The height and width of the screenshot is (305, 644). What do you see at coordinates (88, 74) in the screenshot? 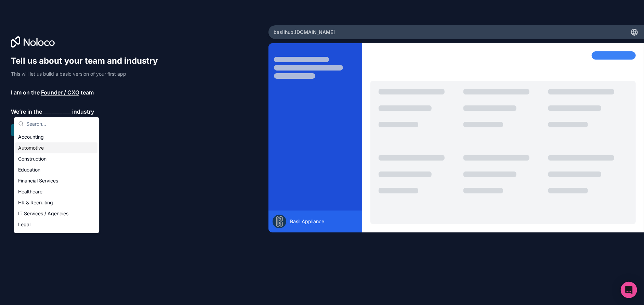
I see `p: This will let us build a basic version of your first app` at bounding box center [88, 74].